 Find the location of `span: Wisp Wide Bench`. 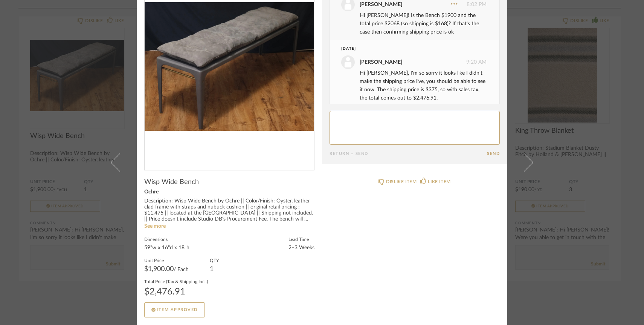

span: Wisp Wide Bench is located at coordinates (172, 182).